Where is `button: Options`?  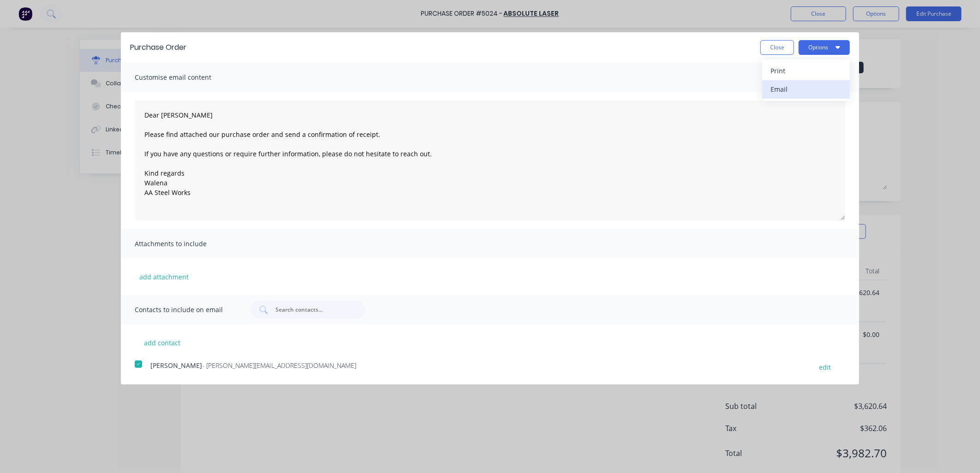 button: Options is located at coordinates (824, 47).